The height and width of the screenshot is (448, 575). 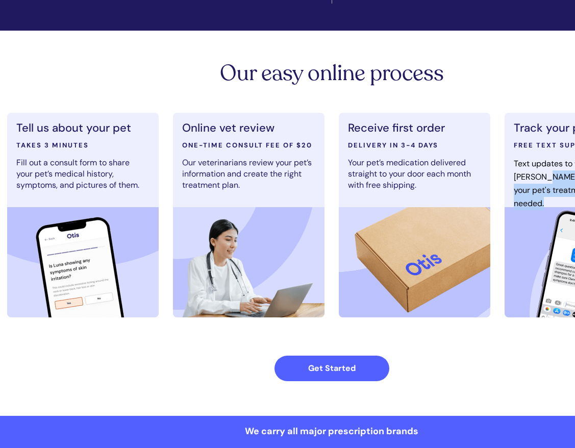 I want to click on strong: Get Started, so click(x=331, y=368).